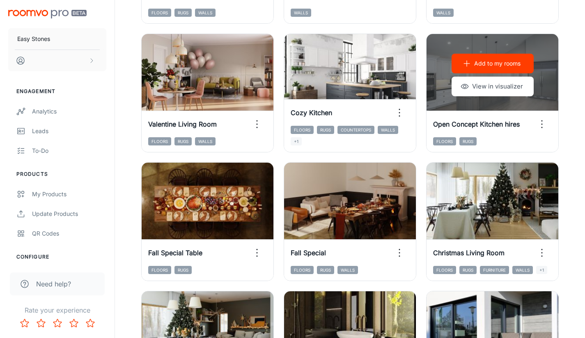 The width and height of the screenshot is (585, 338). What do you see at coordinates (57, 39) in the screenshot?
I see `button: Easy Stones` at bounding box center [57, 39].